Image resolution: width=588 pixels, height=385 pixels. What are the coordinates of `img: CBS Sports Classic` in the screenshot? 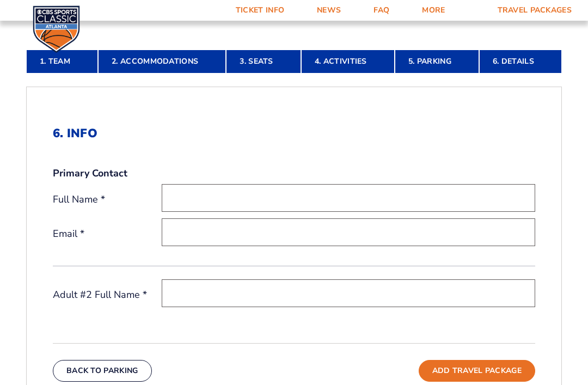 It's located at (56, 29).